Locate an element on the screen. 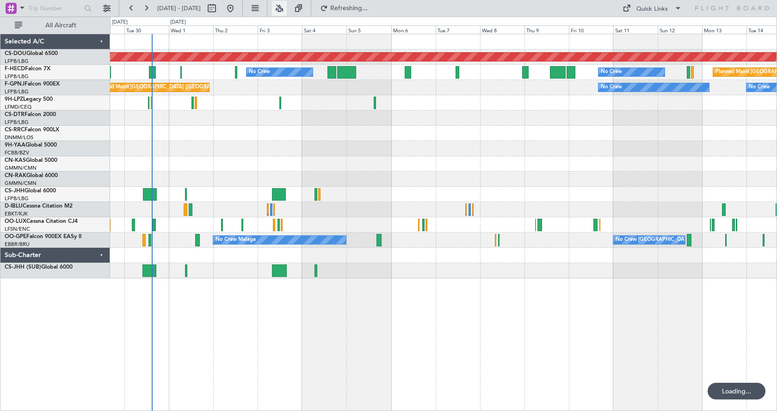 The width and height of the screenshot is (777, 411). span: CS-JHH (SUB) is located at coordinates (23, 267).